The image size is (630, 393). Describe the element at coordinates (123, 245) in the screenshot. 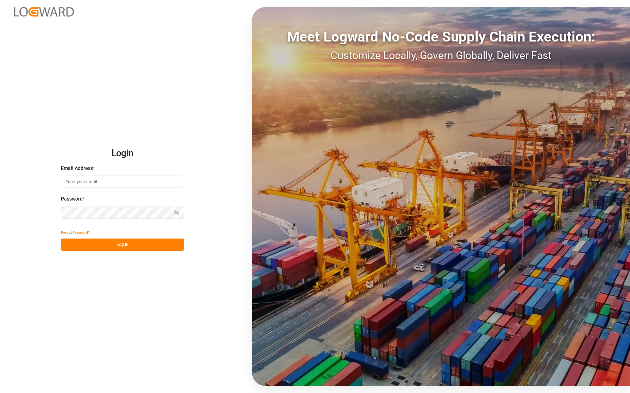

I see `button: Log In` at that location.